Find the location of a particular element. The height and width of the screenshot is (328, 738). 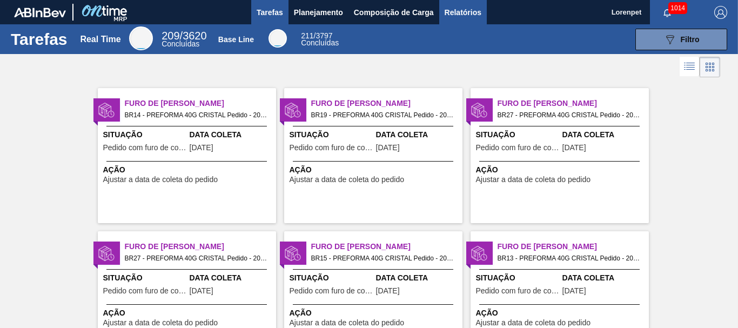

div: Visão em Lista is located at coordinates (689, 67).